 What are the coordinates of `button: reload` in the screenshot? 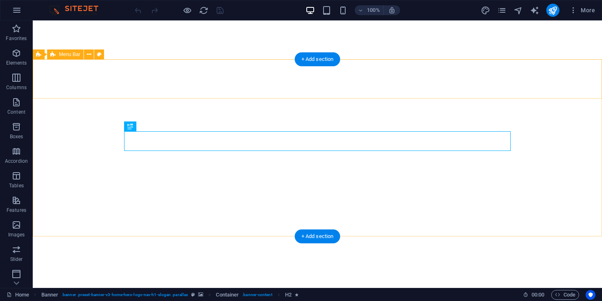 It's located at (203, 10).